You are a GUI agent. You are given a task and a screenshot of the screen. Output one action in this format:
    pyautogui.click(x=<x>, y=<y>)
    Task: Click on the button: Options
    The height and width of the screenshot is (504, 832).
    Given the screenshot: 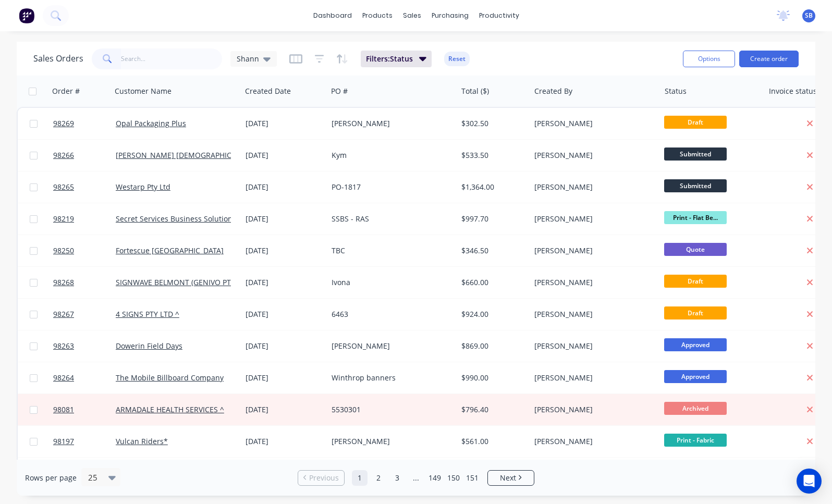 What is the action you would take?
    pyautogui.click(x=709, y=59)
    